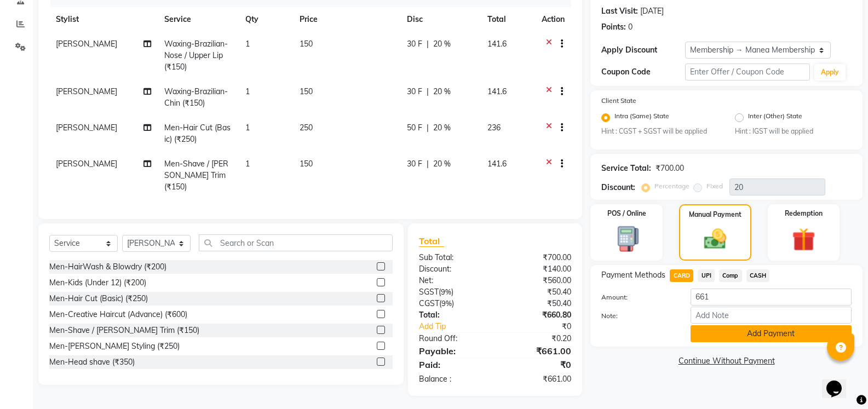 Image resolution: width=868 pixels, height=409 pixels. I want to click on div: Service Total:, so click(626, 168).